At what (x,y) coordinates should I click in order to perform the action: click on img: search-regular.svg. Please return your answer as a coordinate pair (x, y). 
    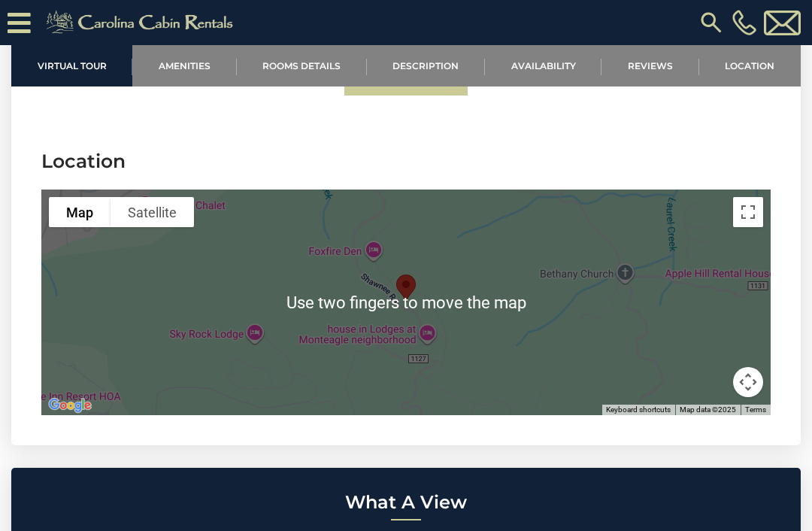
    Looking at the image, I should click on (712, 23).